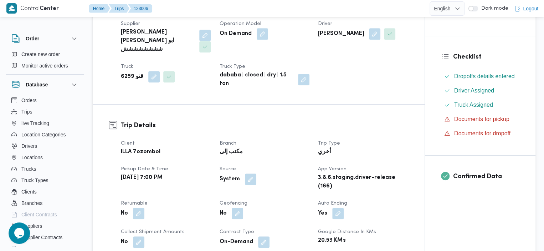  I want to click on span: Google distance in KMs, so click(347, 231).